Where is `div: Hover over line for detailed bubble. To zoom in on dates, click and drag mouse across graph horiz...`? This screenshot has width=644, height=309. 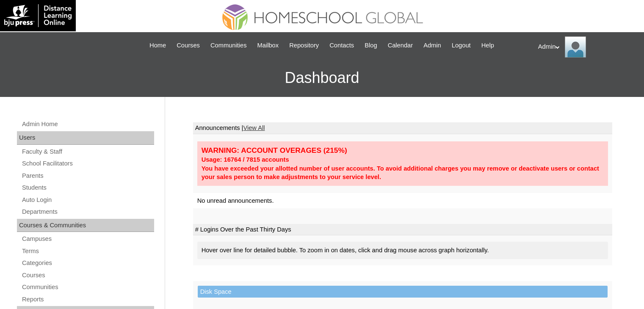 div: Hover over line for detailed bubble. To zoom in on dates, click and drag mouse across graph horiz... is located at coordinates (402, 250).